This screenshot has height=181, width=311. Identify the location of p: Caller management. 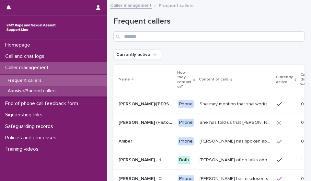
(28, 68).